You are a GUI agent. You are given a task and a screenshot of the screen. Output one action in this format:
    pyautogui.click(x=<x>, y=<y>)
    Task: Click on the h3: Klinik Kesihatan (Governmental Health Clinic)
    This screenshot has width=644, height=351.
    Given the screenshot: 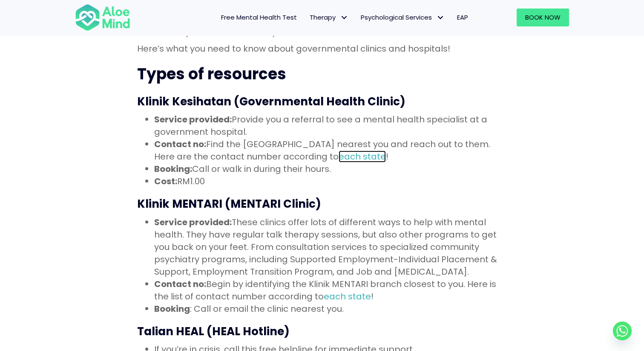 What is the action you would take?
    pyautogui.click(x=322, y=101)
    